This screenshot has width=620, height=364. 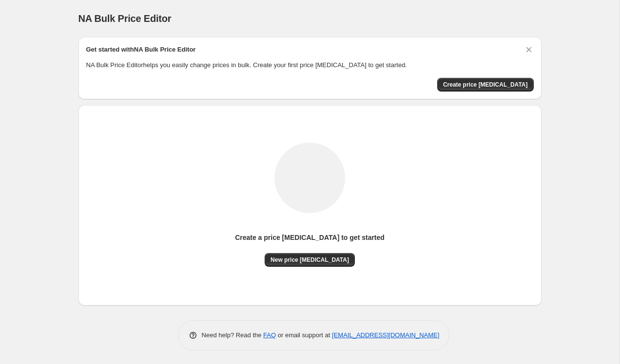 What do you see at coordinates (304, 335) in the screenshot?
I see `span: or email support at` at bounding box center [304, 335].